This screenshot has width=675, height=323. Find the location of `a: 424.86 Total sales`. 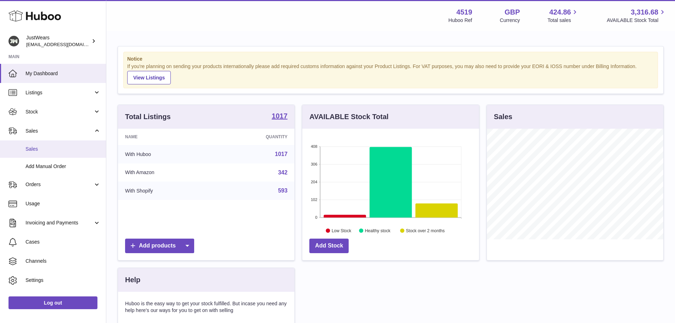

a: 424.86 Total sales is located at coordinates (563, 16).